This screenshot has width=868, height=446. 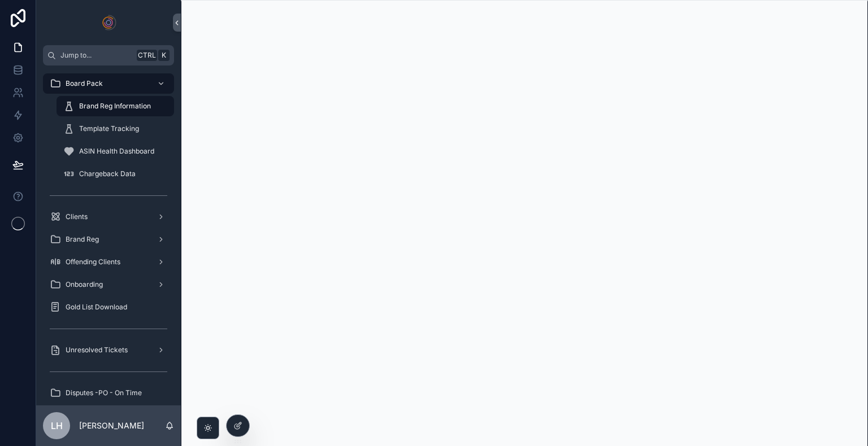 I want to click on div: scrollable content, so click(x=108, y=235).